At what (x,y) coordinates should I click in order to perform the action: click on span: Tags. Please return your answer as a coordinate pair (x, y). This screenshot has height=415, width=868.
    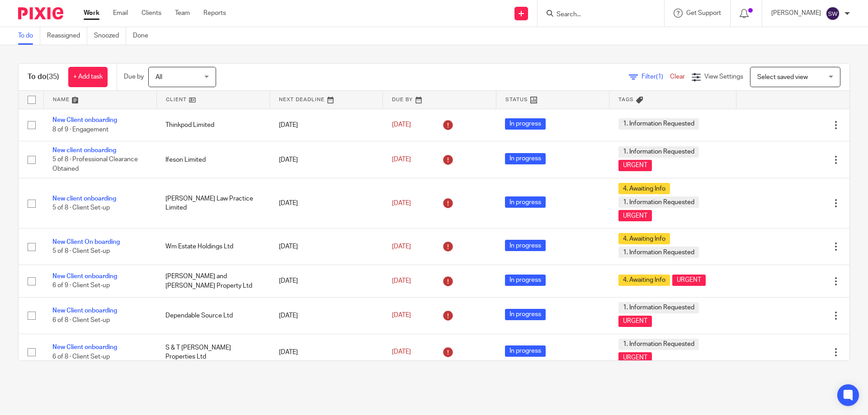
    Looking at the image, I should click on (627, 100).